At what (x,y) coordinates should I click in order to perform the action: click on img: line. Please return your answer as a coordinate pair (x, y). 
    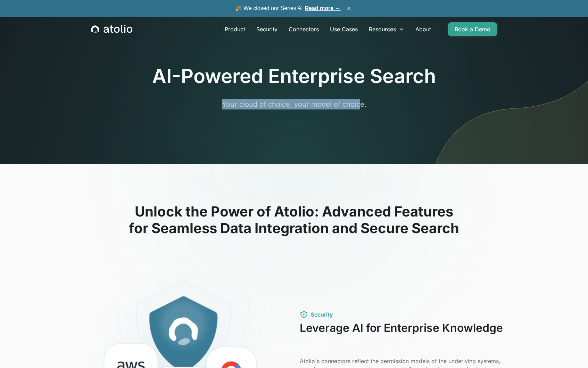
    Looking at the image, I should click on (506, 83).